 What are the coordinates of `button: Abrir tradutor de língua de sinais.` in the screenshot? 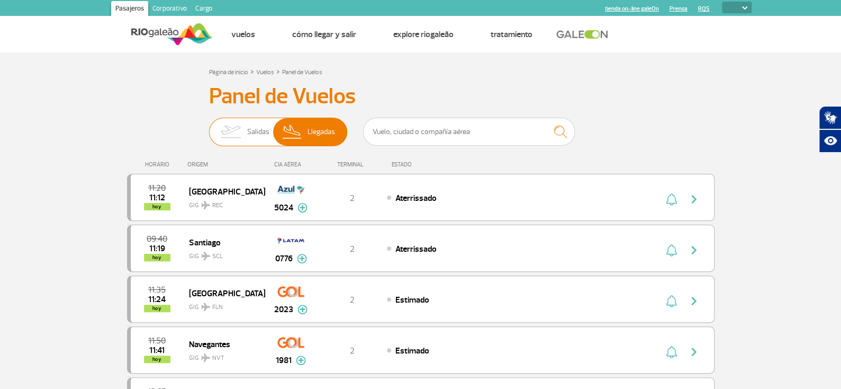 It's located at (830, 118).